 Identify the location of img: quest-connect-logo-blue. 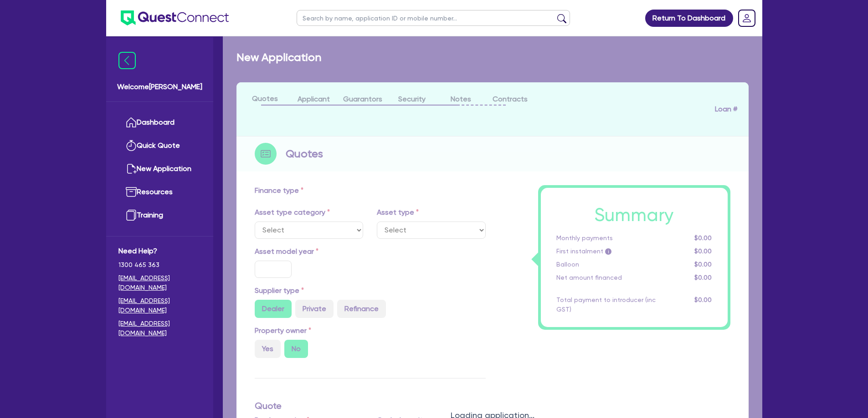
(174, 18).